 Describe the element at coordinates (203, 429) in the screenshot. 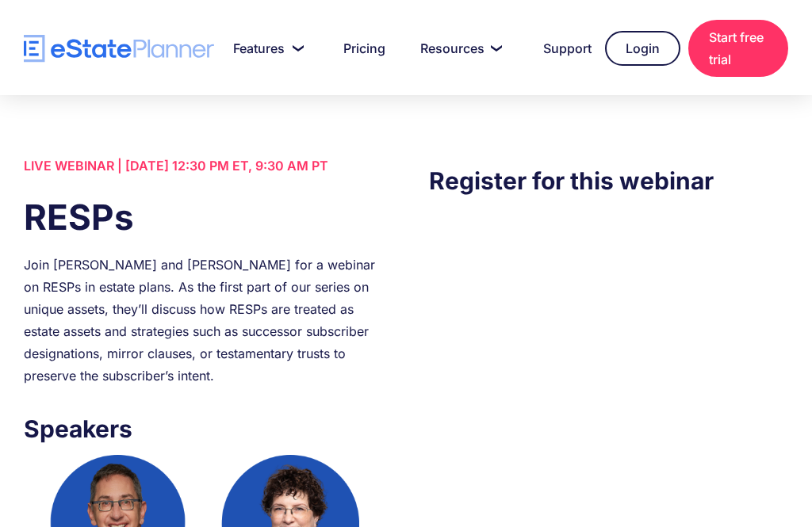

I see `h3: Speakers` at that location.